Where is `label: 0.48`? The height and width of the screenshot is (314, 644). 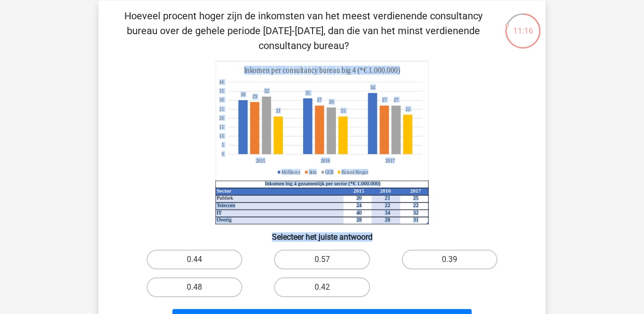
label: 0.48 is located at coordinates (194, 288).